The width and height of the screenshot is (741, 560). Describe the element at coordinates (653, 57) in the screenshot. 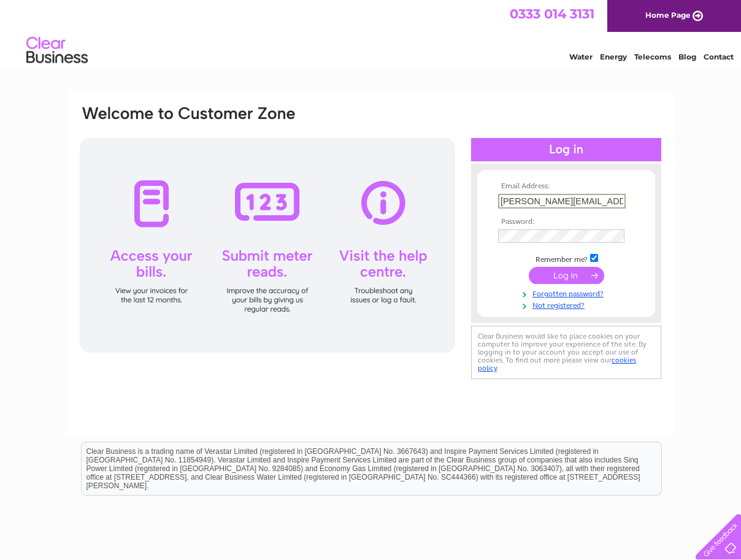

I see `a: Telecoms` at that location.